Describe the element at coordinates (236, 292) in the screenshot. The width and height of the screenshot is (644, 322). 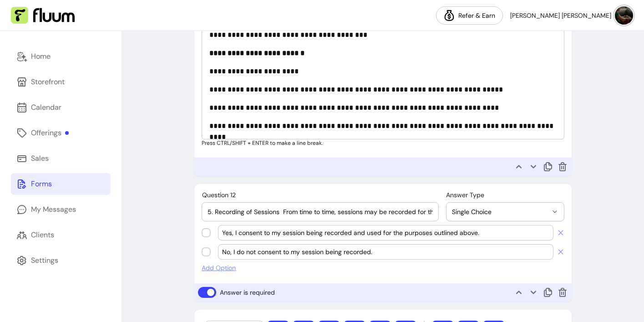
I see `input: Answer is required` at that location.